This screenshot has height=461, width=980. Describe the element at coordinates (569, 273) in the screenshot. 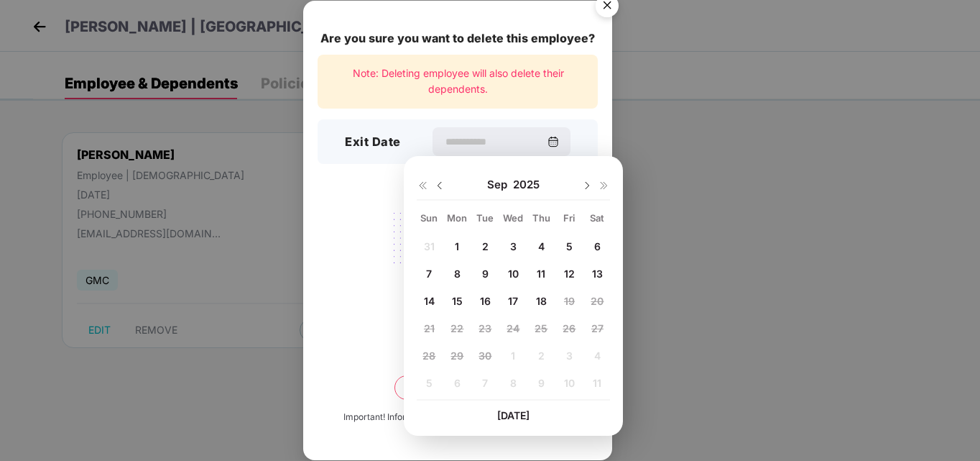

I see `span: 12` at that location.